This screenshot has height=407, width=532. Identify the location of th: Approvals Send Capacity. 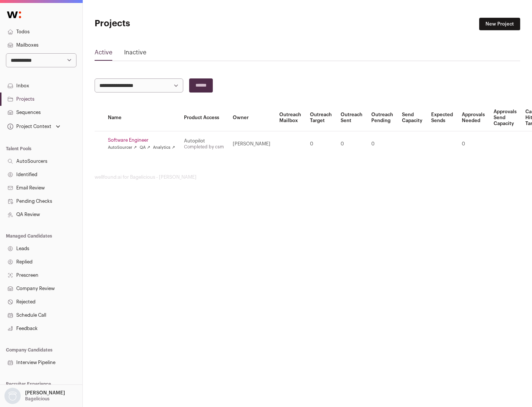
(505, 118).